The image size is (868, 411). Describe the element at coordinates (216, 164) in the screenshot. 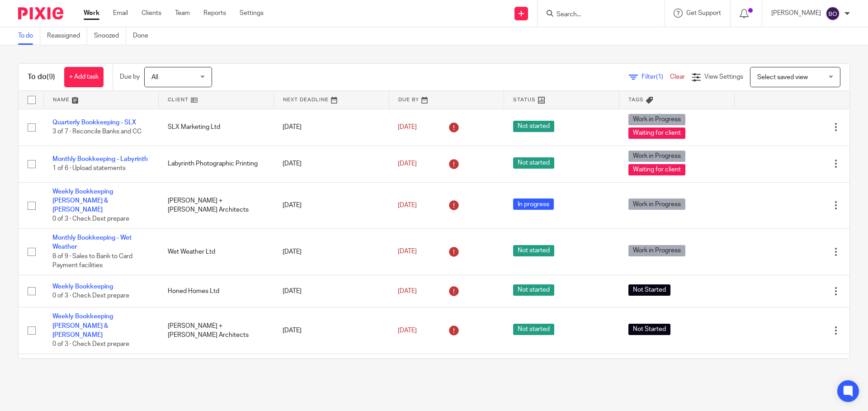

I see `td: Labyrinth Photographic Printing` at that location.